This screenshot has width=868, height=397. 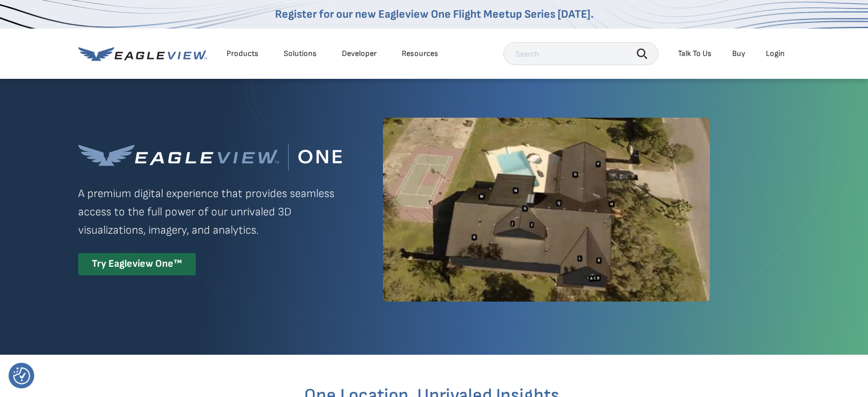 What do you see at coordinates (21, 376) in the screenshot?
I see `img: Revisit consent button` at bounding box center [21, 376].